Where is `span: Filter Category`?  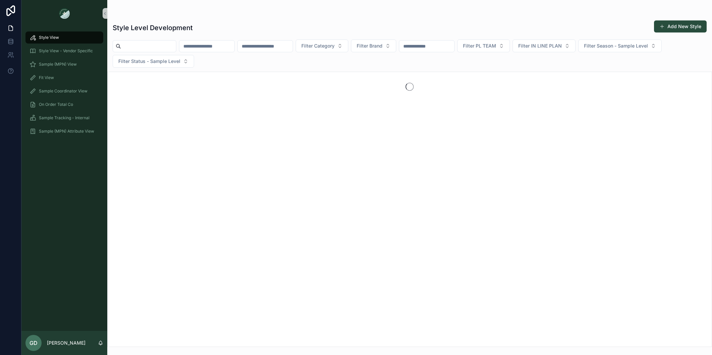 span: Filter Category is located at coordinates (318, 46).